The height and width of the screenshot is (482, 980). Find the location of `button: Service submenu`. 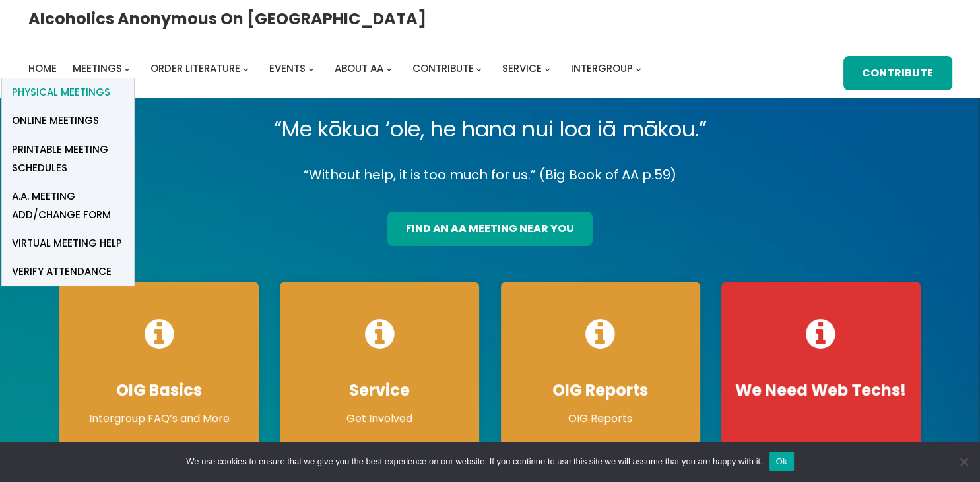

button: Service submenu is located at coordinates (547, 68).